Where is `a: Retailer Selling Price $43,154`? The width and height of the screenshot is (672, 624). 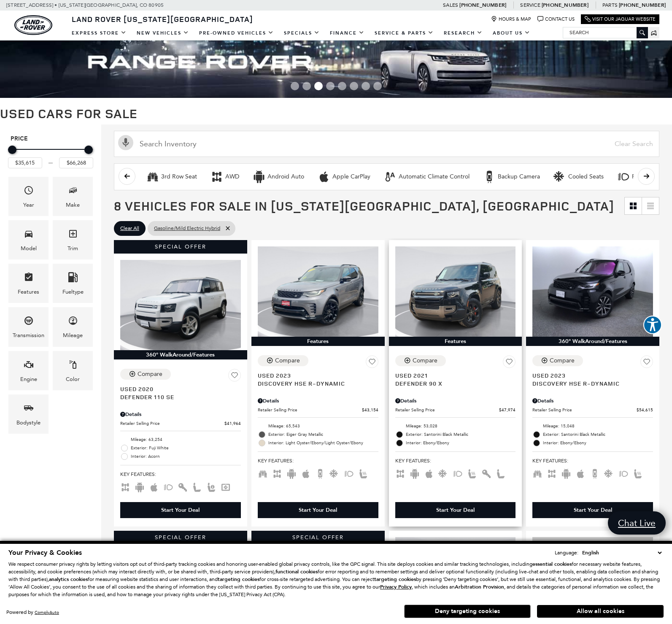
a: Retailer Selling Price $43,154 is located at coordinates (318, 409).